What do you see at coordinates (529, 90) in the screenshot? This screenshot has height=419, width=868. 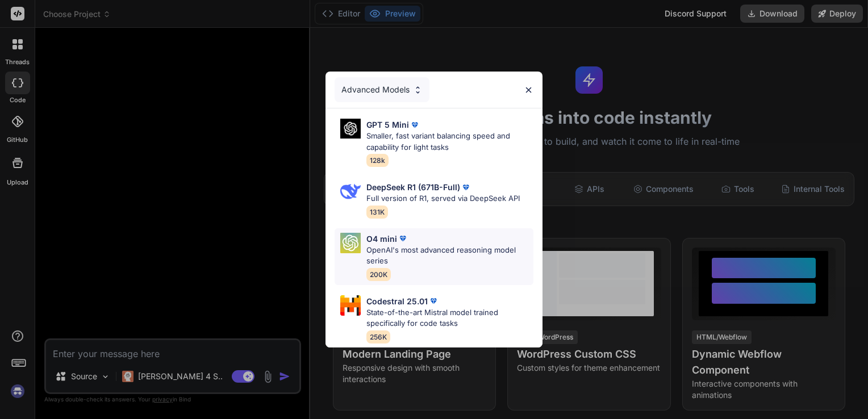 I see `img: close` at bounding box center [529, 90].